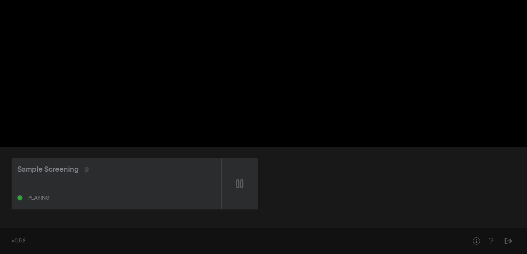 The height and width of the screenshot is (254, 527). Describe the element at coordinates (39, 198) in the screenshot. I see `div: Playing` at that location.